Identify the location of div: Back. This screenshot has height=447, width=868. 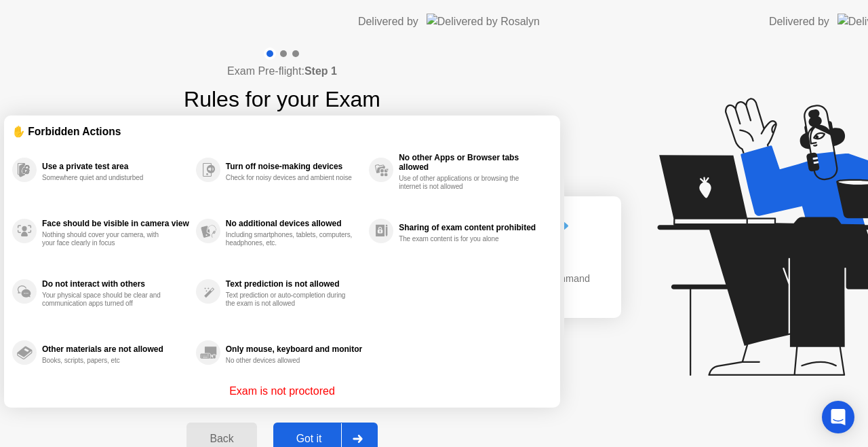
(221, 439).